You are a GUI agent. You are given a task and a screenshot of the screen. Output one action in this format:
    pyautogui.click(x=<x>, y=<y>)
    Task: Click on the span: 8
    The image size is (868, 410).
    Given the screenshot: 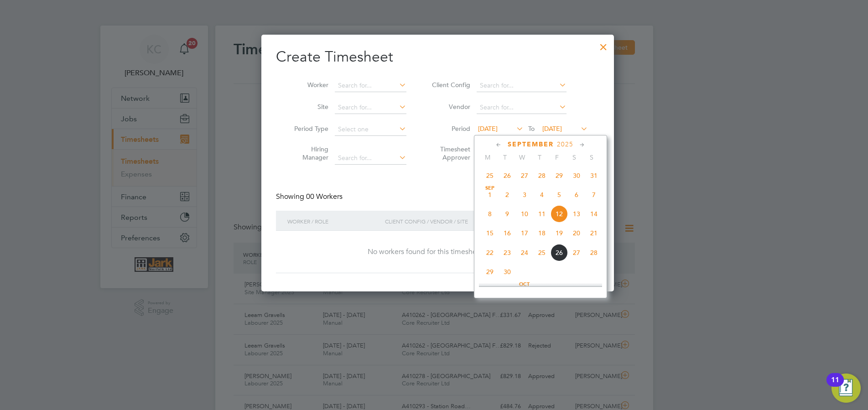 What is the action you would take?
    pyautogui.click(x=490, y=214)
    